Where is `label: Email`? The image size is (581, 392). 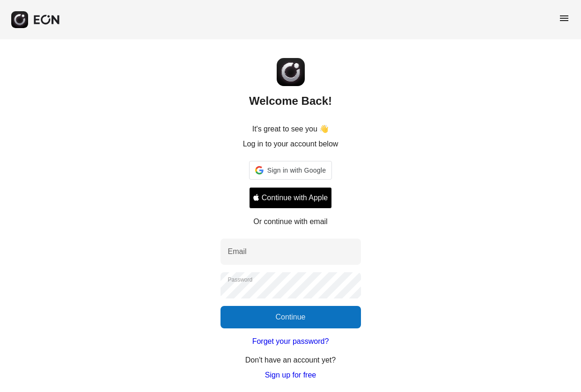
label: Email is located at coordinates (237, 252).